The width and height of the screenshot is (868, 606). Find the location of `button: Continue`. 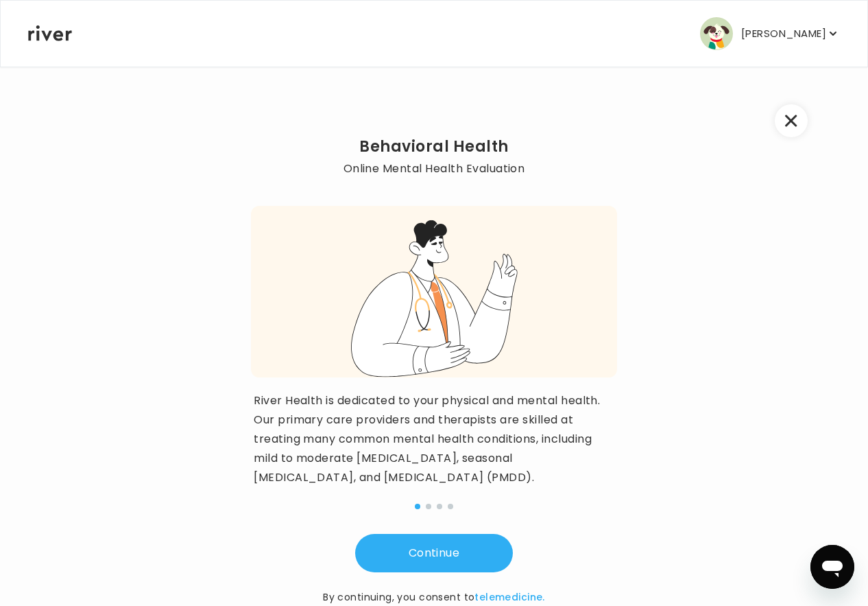

button: Continue is located at coordinates (434, 553).